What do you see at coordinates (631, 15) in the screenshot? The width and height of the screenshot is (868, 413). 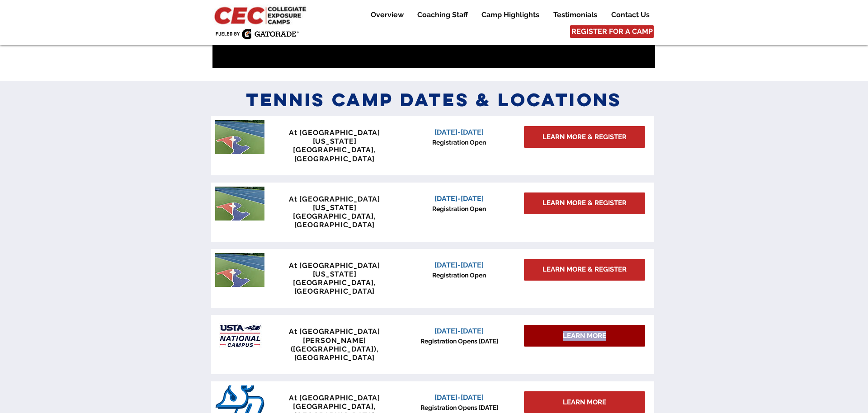 I see `p: Contact Us` at bounding box center [631, 15].